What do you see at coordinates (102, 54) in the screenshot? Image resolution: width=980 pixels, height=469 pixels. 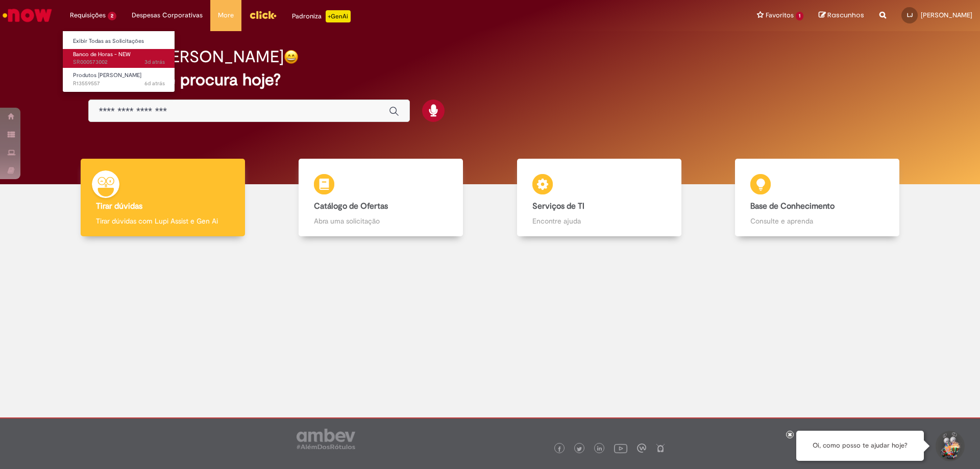 I see `span: Banco de Horas - NEW` at bounding box center [102, 54].